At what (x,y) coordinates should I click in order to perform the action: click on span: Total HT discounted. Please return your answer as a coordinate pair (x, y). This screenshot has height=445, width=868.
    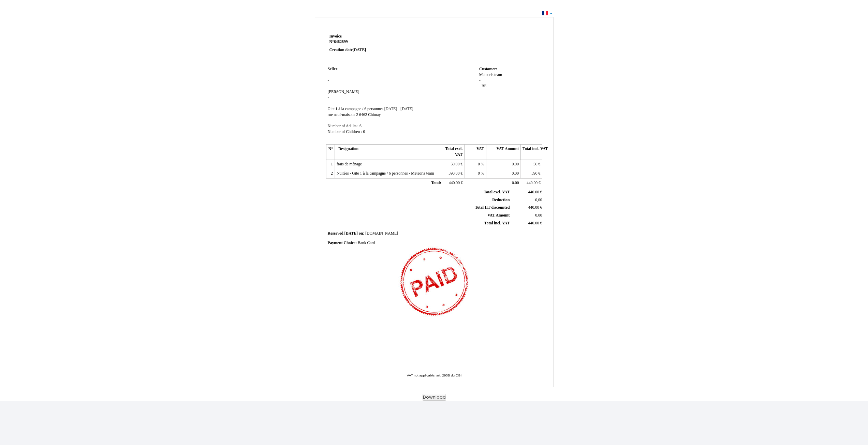
    Looking at the image, I should click on (492, 208).